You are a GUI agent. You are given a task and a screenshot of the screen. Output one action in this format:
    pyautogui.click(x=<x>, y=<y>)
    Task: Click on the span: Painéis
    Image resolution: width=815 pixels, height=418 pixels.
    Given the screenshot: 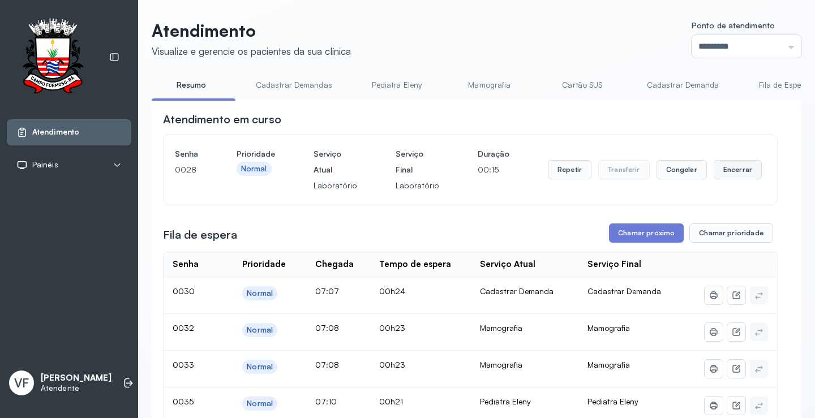 What is the action you would take?
    pyautogui.click(x=45, y=165)
    